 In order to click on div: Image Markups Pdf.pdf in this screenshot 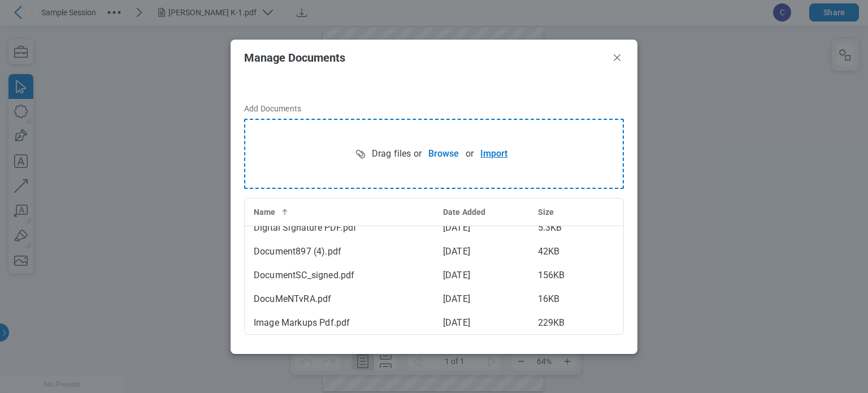, I will do `click(339, 323)`.